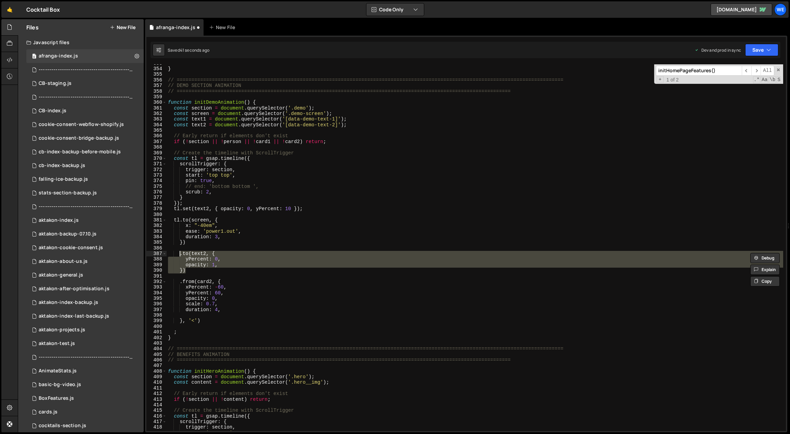  What do you see at coordinates (718, 50) in the screenshot?
I see `div: Dev and prod in sync` at bounding box center [718, 50].